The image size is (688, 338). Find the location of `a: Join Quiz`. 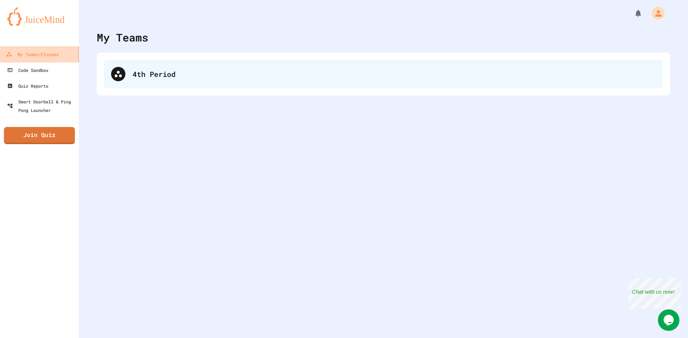

a: Join Quiz is located at coordinates (39, 136).